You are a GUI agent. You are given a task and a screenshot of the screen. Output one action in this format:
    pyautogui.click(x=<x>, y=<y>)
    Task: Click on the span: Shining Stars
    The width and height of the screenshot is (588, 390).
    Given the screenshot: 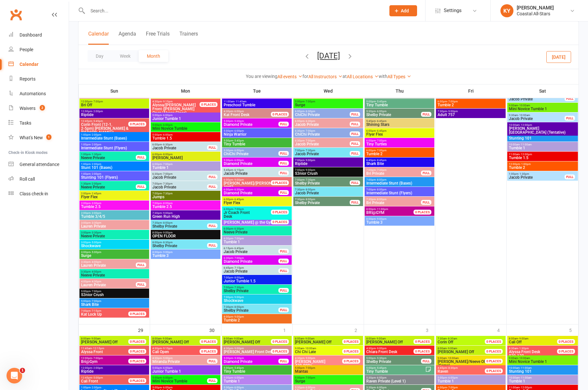 What is the action you would take?
    pyautogui.click(x=399, y=125)
    